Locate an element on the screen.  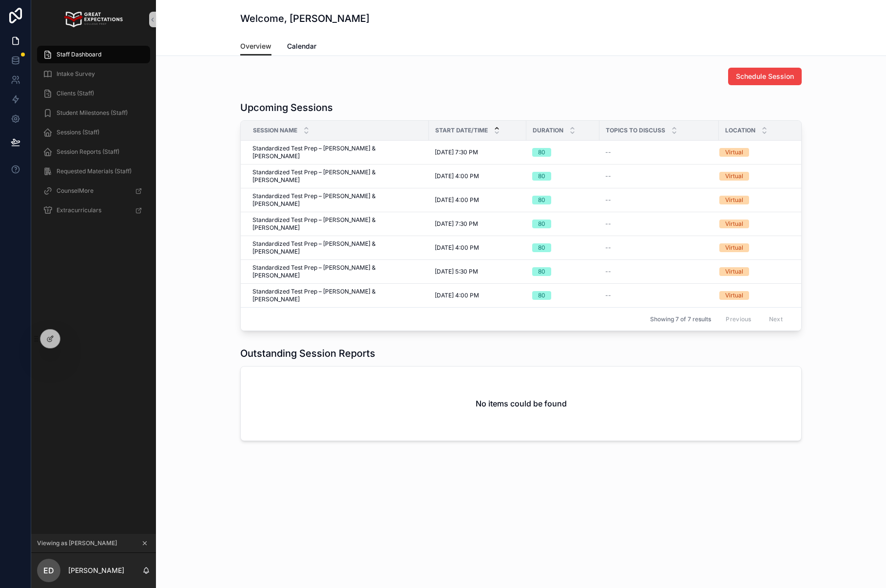
span: Location is located at coordinates (740, 131).